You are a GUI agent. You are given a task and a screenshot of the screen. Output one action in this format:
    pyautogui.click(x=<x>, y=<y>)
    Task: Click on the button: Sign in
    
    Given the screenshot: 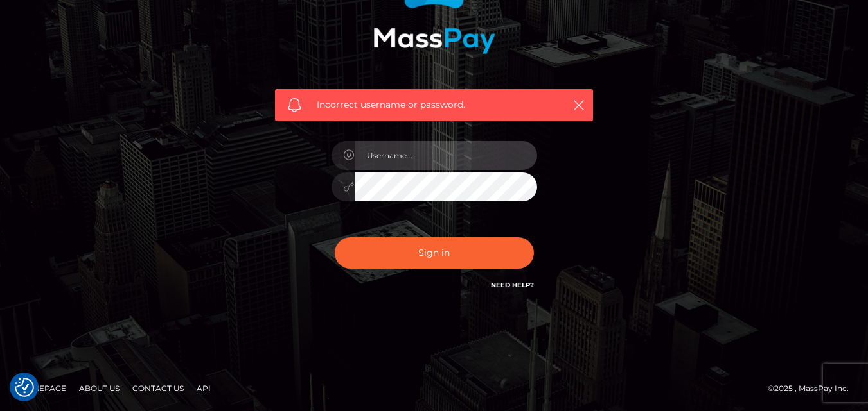 What is the action you would take?
    pyautogui.click(x=434, y=253)
    